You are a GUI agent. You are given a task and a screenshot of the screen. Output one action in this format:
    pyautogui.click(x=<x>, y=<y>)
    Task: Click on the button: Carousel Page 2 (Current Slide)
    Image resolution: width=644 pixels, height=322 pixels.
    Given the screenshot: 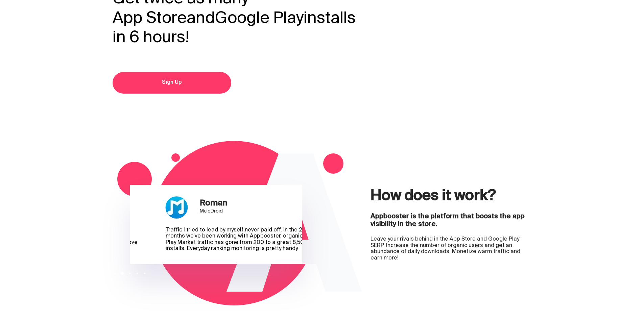 What is the action you would take?
    pyautogui.click(x=122, y=273)
    